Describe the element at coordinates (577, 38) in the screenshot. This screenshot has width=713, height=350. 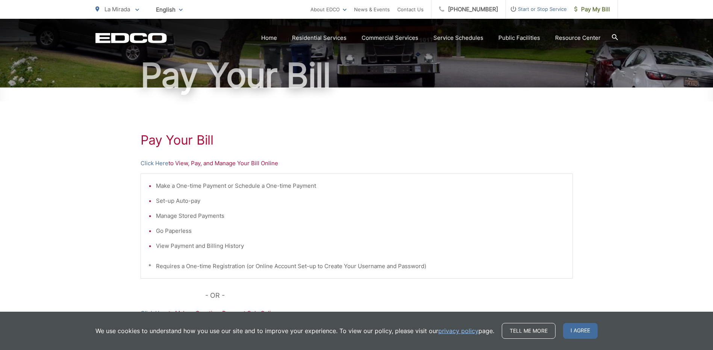
I see `a: Resource Center` at that location.